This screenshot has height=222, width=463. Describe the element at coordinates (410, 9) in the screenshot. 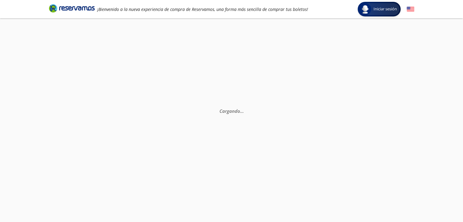

I see `button: English` at that location.